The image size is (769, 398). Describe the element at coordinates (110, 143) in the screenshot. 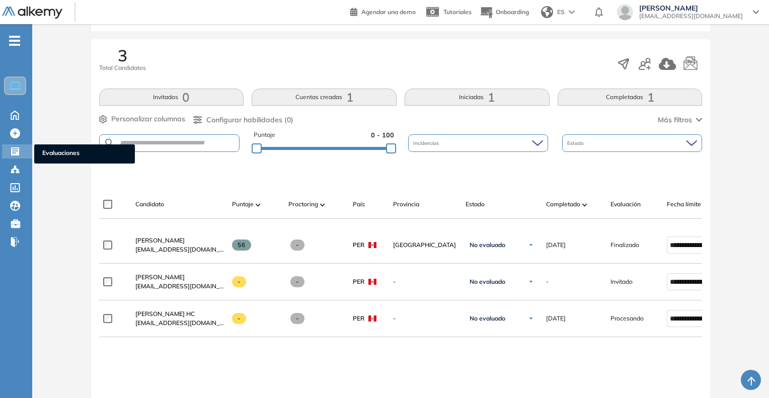

I see `img: SEARCH_ALT` at that location.